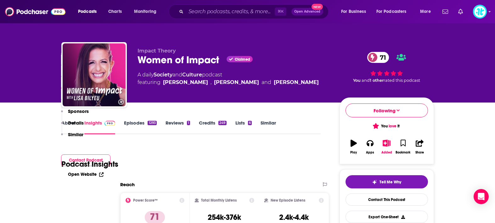 The image size is (495, 223). I want to click on button: Apps, so click(370, 147).